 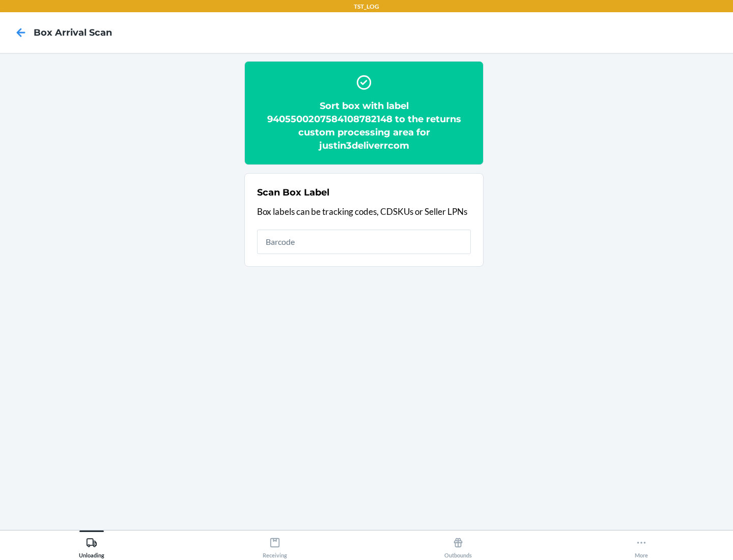 What do you see at coordinates (364, 212) in the screenshot?
I see `p: Box labels can be tracking codes, CDSKUs or Seller LPNs` at bounding box center [364, 212].